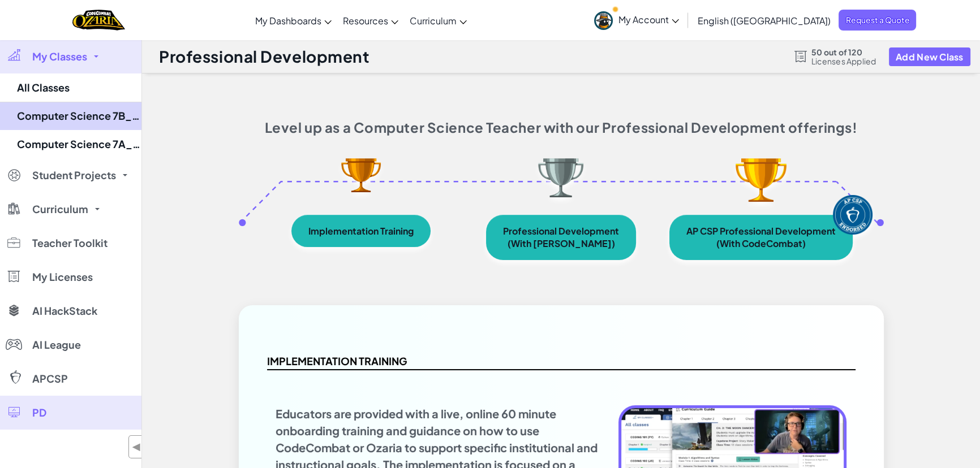 The height and width of the screenshot is (468, 980). I want to click on a: Curriculum, so click(438, 20).